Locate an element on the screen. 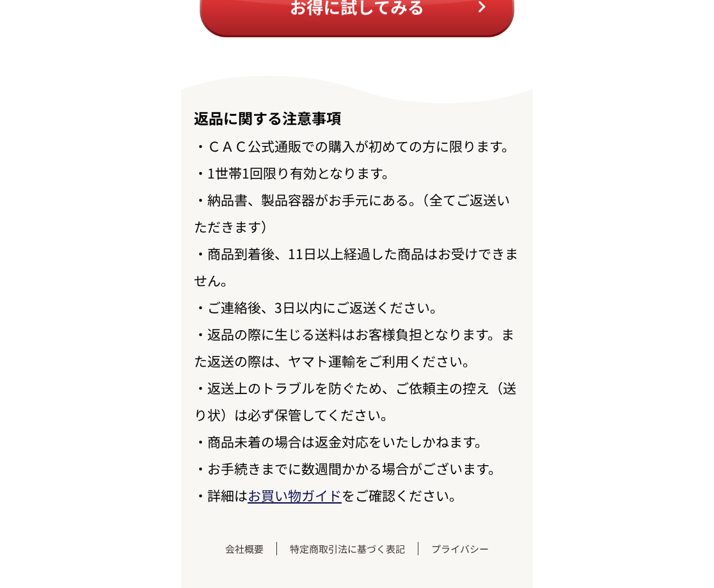  a: 会社概要 is located at coordinates (244, 548).